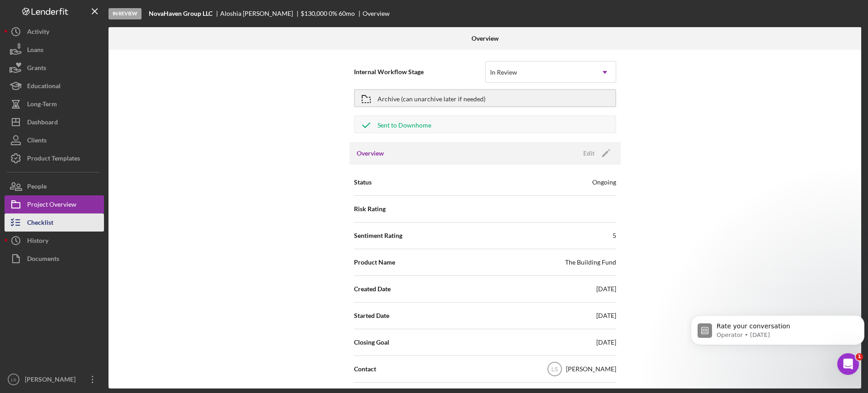 This screenshot has height=393, width=868. Describe the element at coordinates (372, 316) in the screenshot. I see `span: Started Date` at that location.